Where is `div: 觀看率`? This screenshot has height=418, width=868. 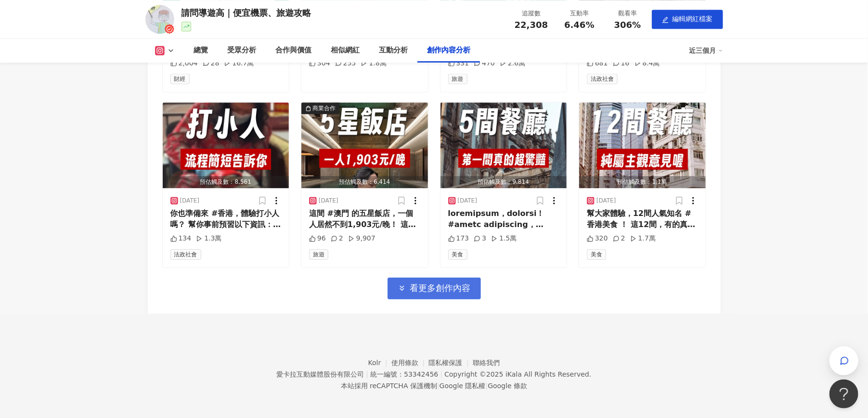 div: 觀看率 is located at coordinates (628, 13).